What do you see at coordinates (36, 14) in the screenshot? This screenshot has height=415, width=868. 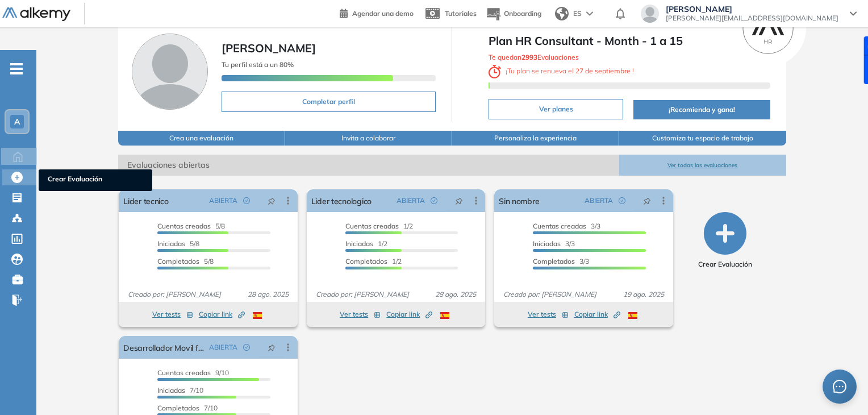 I see `img: Logo` at bounding box center [36, 14].